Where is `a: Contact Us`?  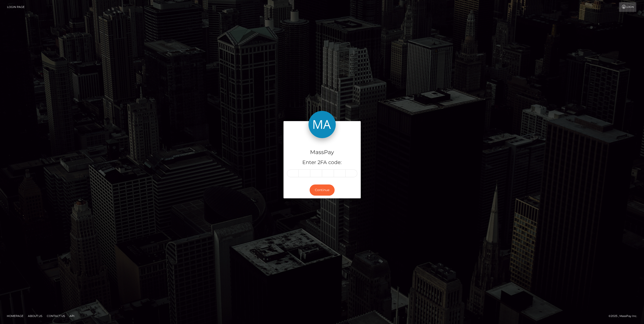
a: Contact Us is located at coordinates (56, 316).